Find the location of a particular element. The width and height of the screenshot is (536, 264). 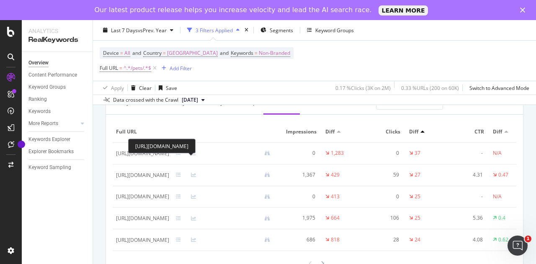

div: 28 is located at coordinates (383, 240).